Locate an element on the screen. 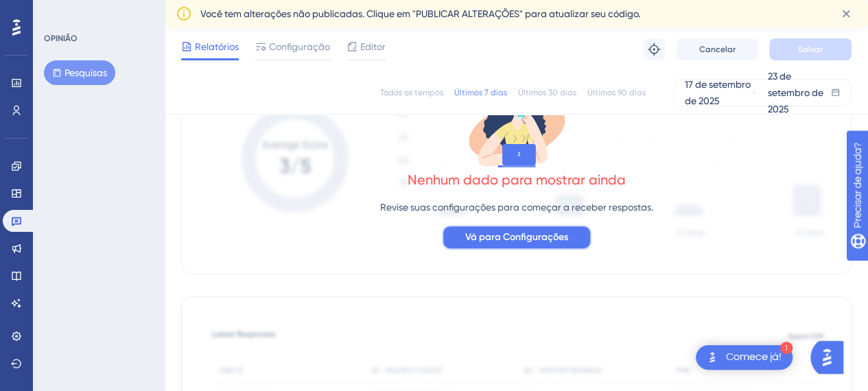 Image resolution: width=868 pixels, height=391 pixels. font: 1 is located at coordinates (786, 348).